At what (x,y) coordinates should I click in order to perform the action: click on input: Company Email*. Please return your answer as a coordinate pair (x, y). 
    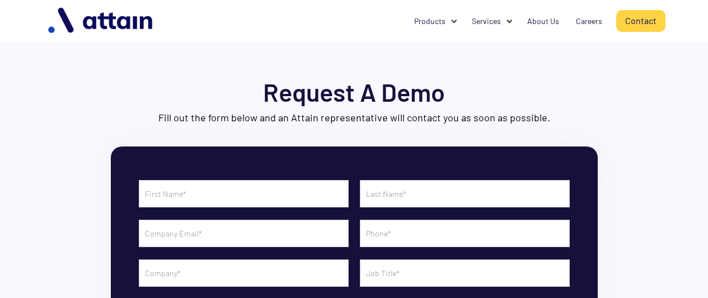
    Looking at the image, I should click on (243, 233).